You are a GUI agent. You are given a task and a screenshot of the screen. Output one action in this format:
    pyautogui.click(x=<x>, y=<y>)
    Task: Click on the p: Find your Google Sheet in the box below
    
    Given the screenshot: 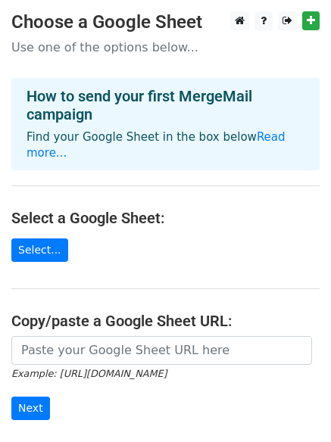 What is the action you would take?
    pyautogui.click(x=165, y=145)
    